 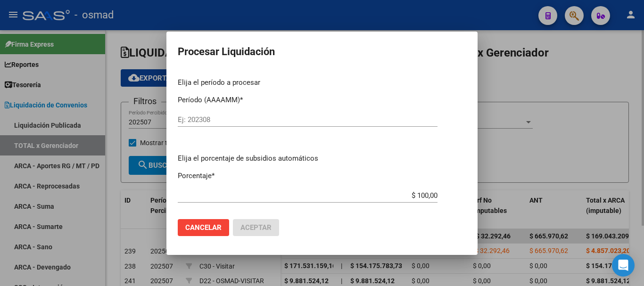 I want to click on span: Aceptar, so click(x=256, y=228).